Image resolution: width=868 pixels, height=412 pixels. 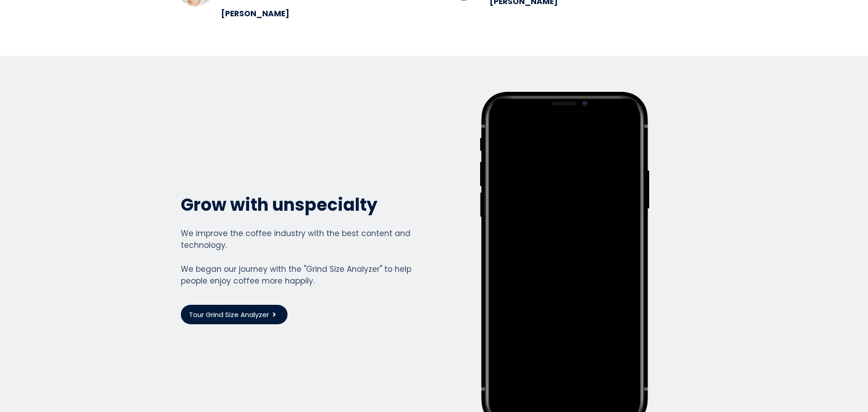 I want to click on button: Tour Grind Size Analyzer, so click(x=234, y=315).